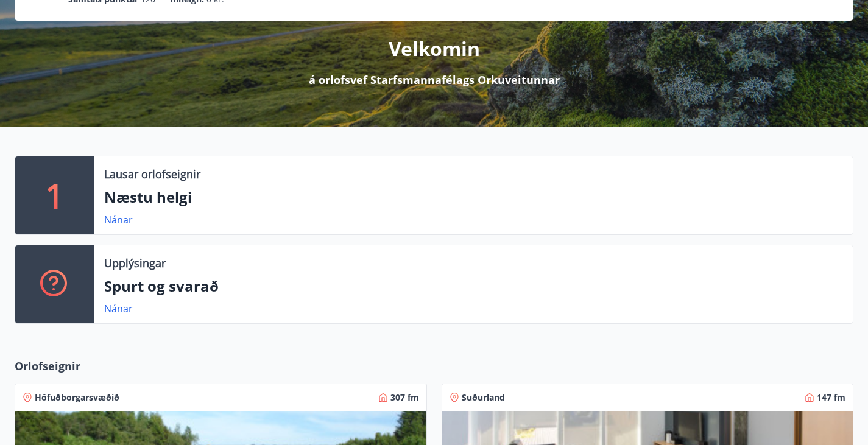 The width and height of the screenshot is (868, 445). Describe the element at coordinates (77, 398) in the screenshot. I see `span: Höfuðborgarsvæðið` at that location.